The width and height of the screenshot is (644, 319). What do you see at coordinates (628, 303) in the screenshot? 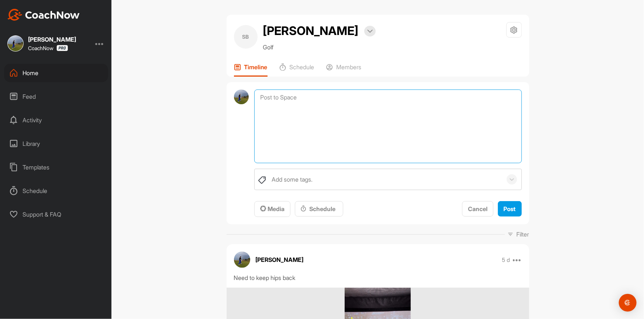
I see `div: Open Intercom Messenger` at bounding box center [628, 303].